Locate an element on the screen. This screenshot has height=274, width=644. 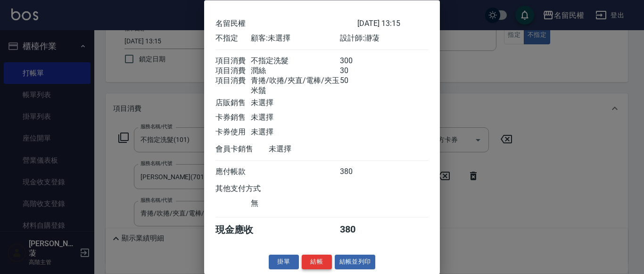
div: 青捲/吹捲/夾直/電棒/夾玉米鬚 is located at coordinates (295, 86).